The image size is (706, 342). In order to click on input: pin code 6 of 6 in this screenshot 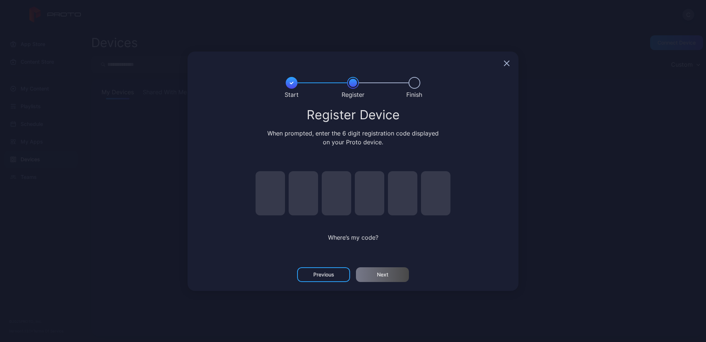, I will do `click(436, 193)`.